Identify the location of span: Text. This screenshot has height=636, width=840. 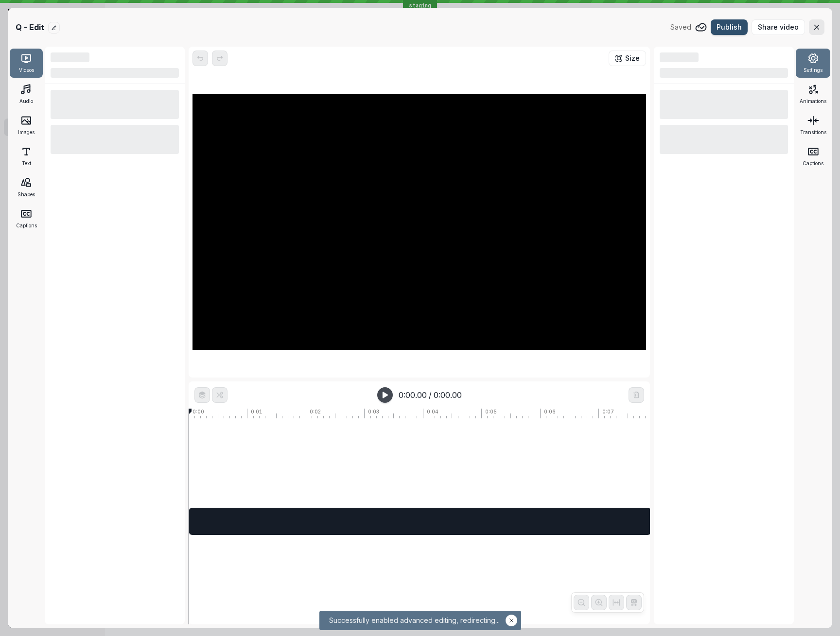
(26, 164).